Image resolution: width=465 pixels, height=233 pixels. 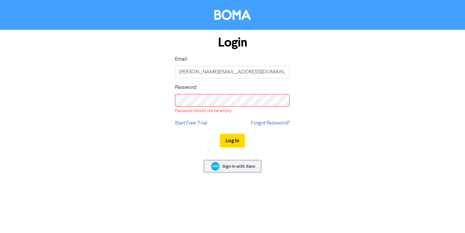 I want to click on div: Password should not be empty, so click(x=232, y=111).